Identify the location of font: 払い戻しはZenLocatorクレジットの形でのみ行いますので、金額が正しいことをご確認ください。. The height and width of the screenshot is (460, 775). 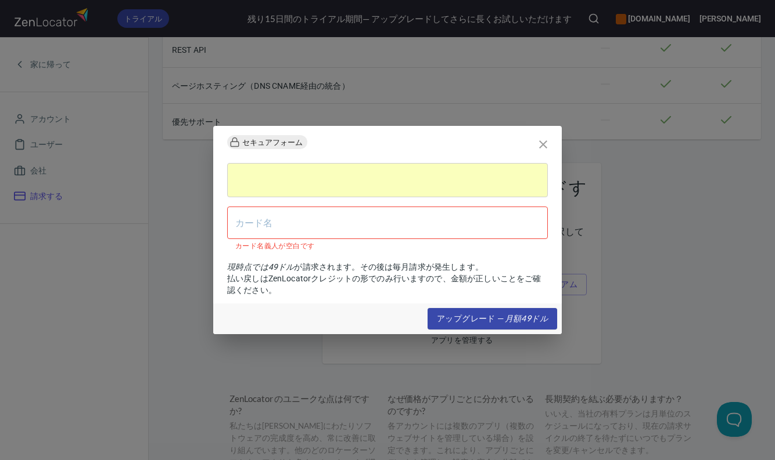
(384, 284).